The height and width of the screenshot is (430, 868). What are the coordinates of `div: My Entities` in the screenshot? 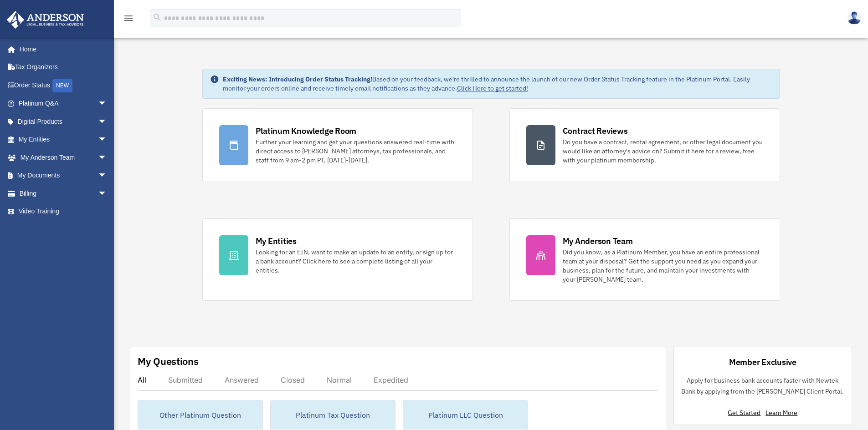 It's located at (276, 241).